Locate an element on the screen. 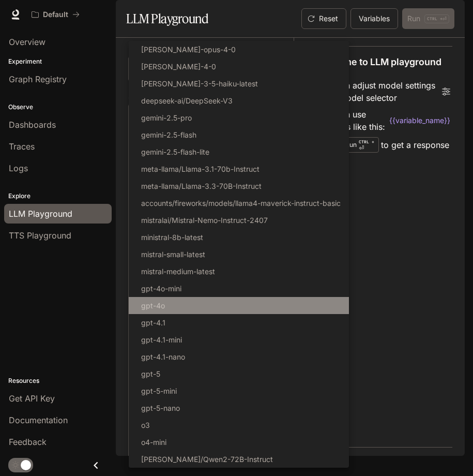  p: o3 is located at coordinates (146, 425).